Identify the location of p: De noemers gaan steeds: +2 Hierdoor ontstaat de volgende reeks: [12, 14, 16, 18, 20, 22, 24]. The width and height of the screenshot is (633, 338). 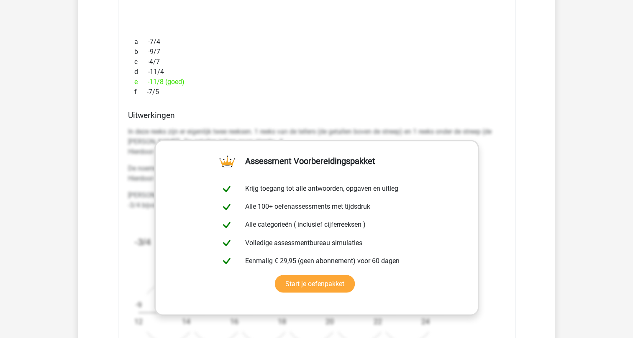
(317, 174).